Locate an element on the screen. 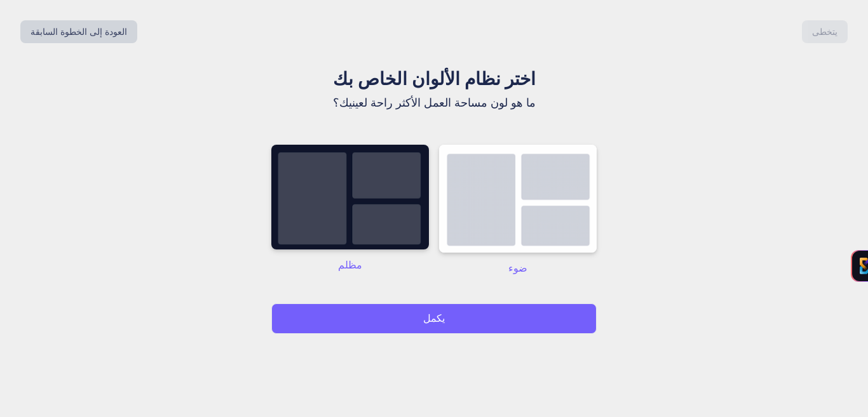 The height and width of the screenshot is (417, 868). font: مظلم is located at coordinates (351, 265).